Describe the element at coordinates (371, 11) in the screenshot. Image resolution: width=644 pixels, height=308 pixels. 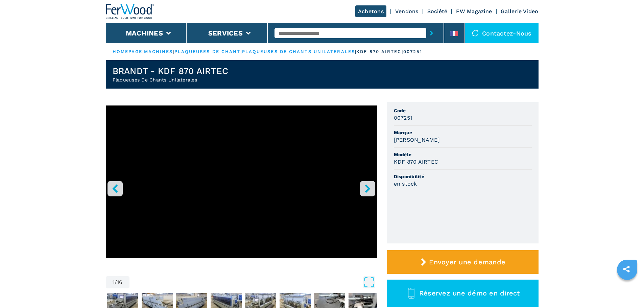
I see `a: Achetons` at that location.